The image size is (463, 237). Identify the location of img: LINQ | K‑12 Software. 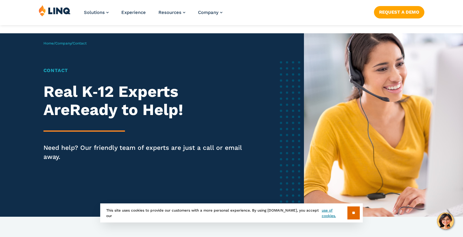
(55, 11).